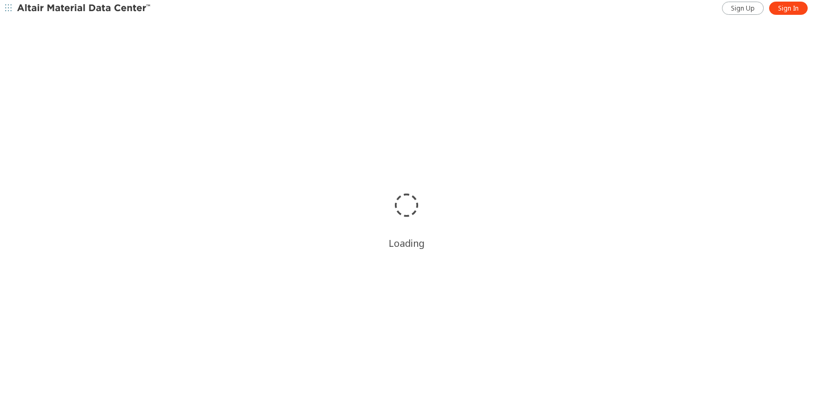  What do you see at coordinates (742, 8) in the screenshot?
I see `a: Sign Up` at bounding box center [742, 8].